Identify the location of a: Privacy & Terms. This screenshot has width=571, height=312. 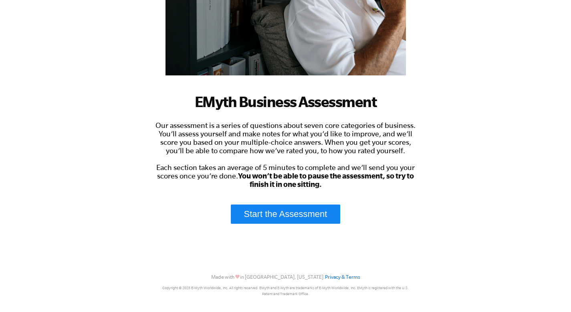
(343, 277).